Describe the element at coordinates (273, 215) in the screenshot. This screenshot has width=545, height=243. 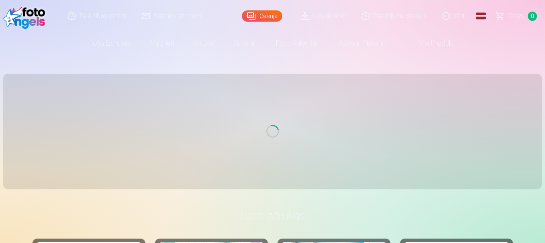
I see `h3: Foto izdrukas` at that location.